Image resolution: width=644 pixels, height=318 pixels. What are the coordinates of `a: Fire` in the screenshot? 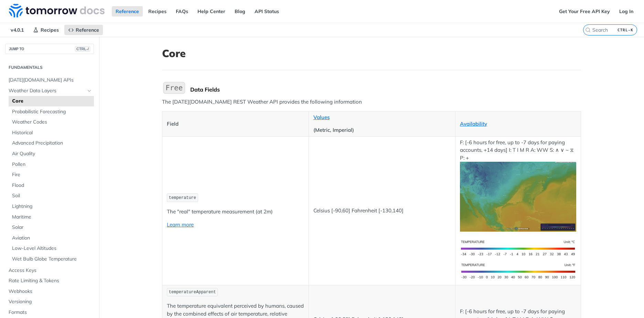 It's located at (51, 175).